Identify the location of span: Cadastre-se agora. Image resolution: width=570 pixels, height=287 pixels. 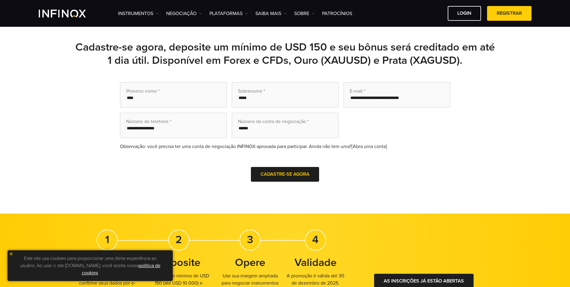
(285, 174).